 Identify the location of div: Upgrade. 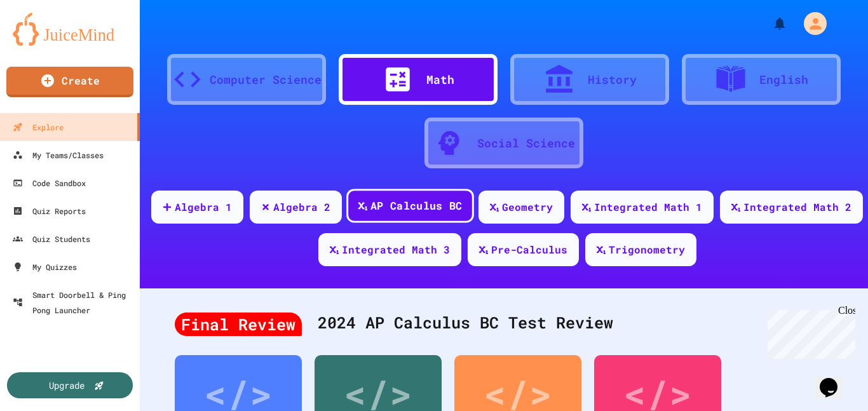
(67, 385).